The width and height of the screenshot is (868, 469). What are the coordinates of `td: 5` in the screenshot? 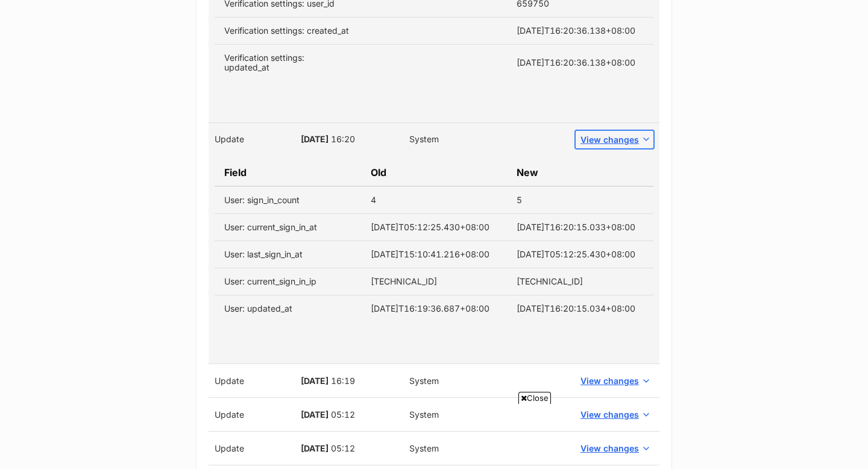 It's located at (580, 200).